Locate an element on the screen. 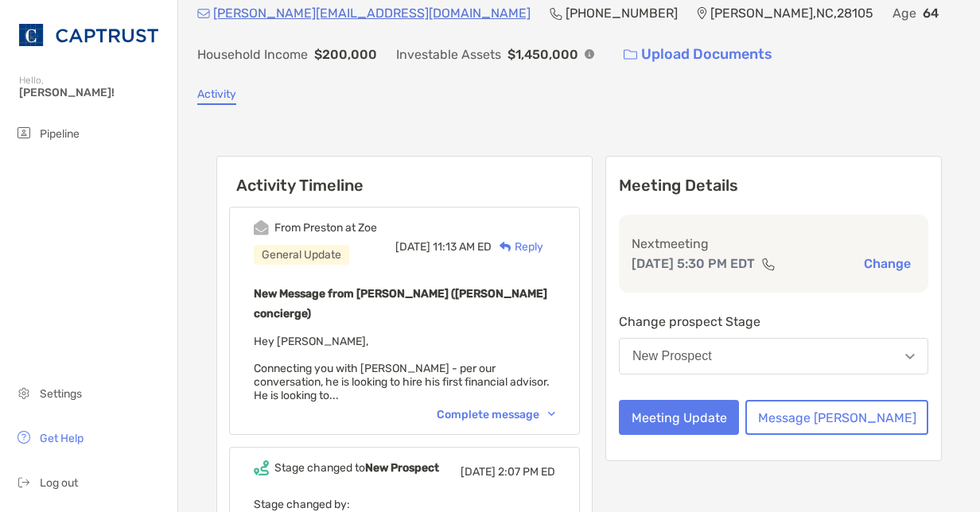 The width and height of the screenshot is (980, 512). div: General Update is located at coordinates (302, 254).